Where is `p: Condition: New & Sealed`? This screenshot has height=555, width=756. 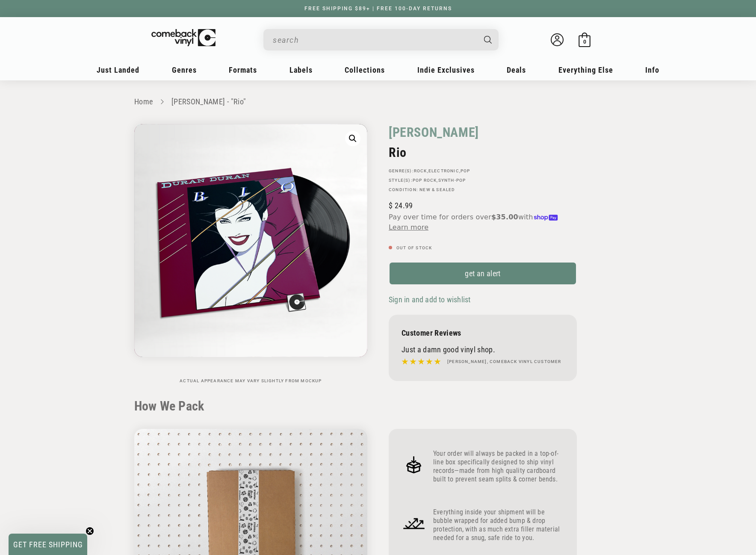
p: Condition: New & Sealed is located at coordinates (483, 190).